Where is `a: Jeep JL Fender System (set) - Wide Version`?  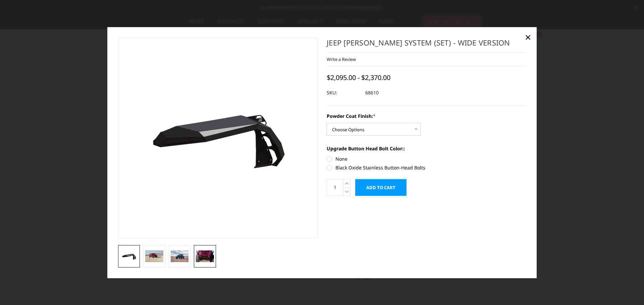
a: Jeep JL Fender System (set) - Wide Version is located at coordinates (218, 138).